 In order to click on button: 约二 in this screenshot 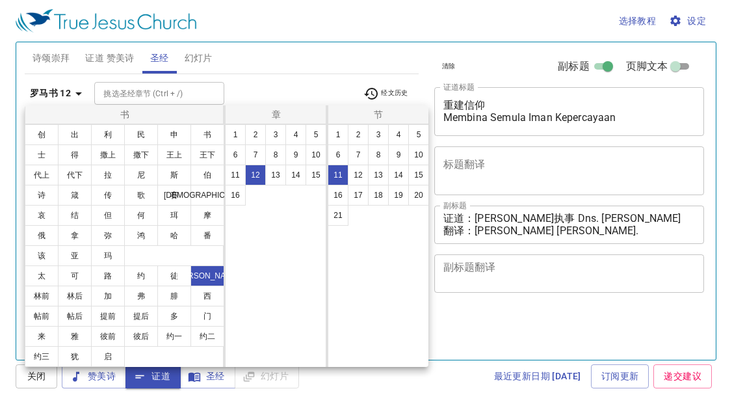, I will do `click(207, 336)`.